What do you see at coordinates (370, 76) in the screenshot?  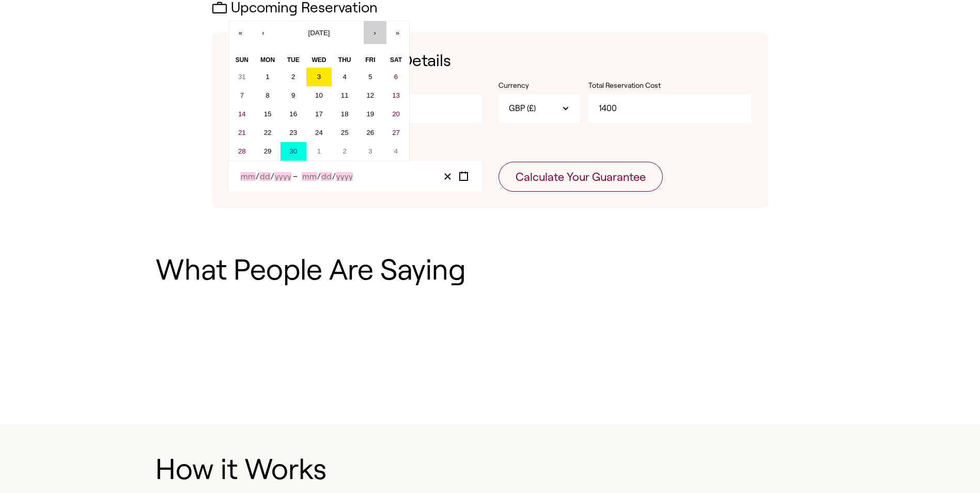 I see `abbr: September 5, 2025` at bounding box center [370, 76].